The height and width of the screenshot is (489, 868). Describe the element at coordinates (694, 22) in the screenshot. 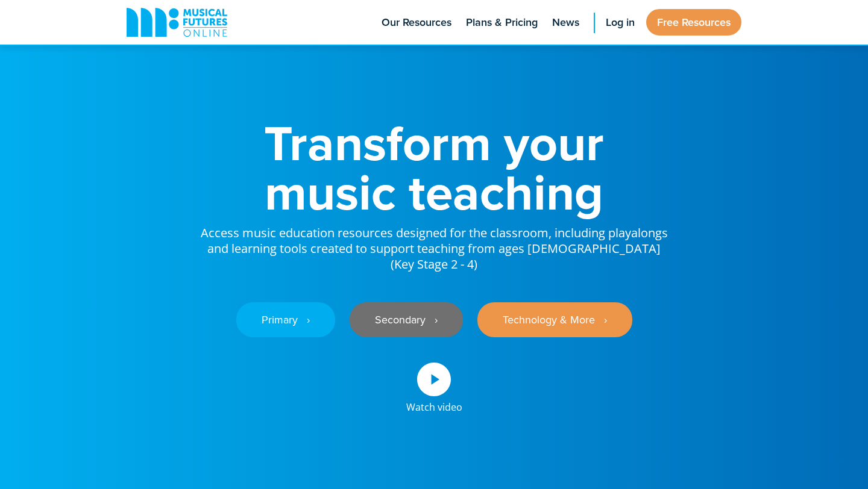

I see `a: Free Resources` at that location.